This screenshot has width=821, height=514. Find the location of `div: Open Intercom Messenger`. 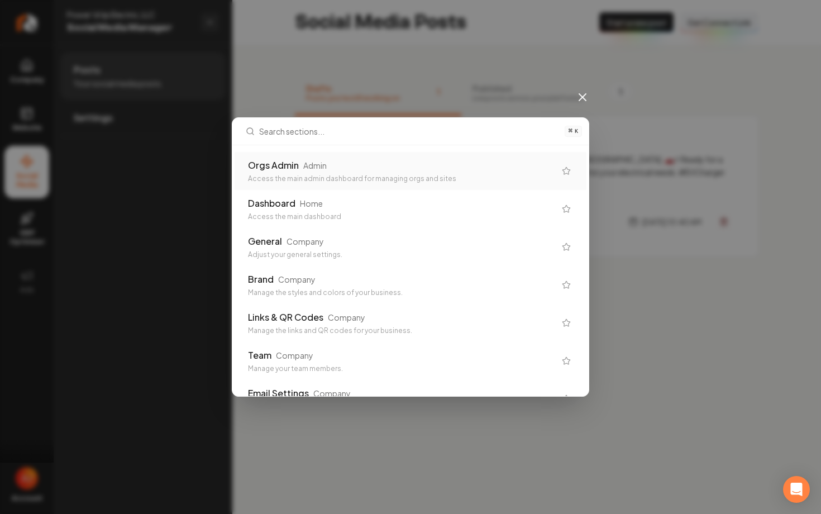

div: Open Intercom Messenger is located at coordinates (796, 489).